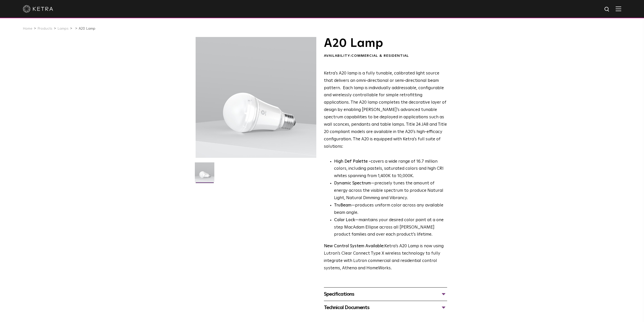 This screenshot has width=644, height=322. I want to click on div: Technical Documents, so click(386, 307).